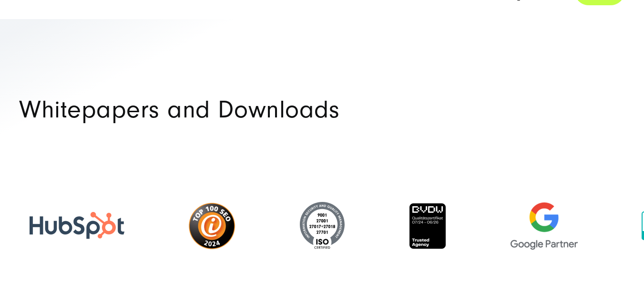 Image resolution: width=644 pixels, height=306 pixels. I want to click on img: ISO-Siegel - Digital Agentur SUNZINET, so click(322, 226).